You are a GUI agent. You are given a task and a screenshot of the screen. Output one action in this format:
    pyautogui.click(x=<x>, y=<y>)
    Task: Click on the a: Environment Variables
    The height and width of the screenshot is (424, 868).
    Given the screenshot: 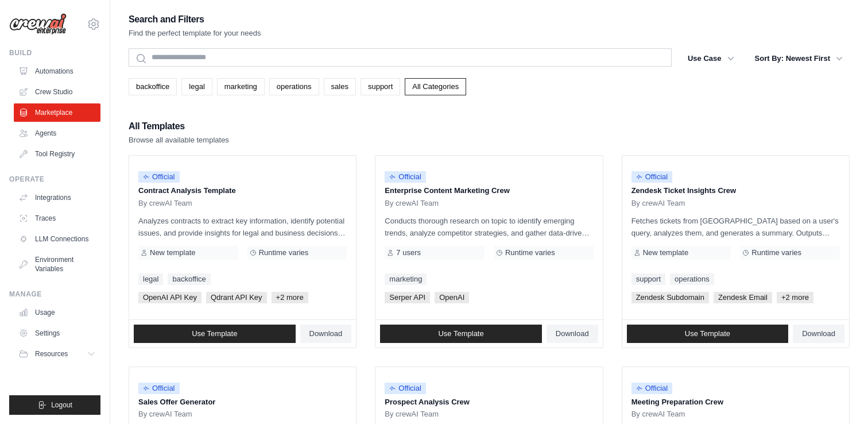 What is the action you would take?
    pyautogui.click(x=57, y=264)
    